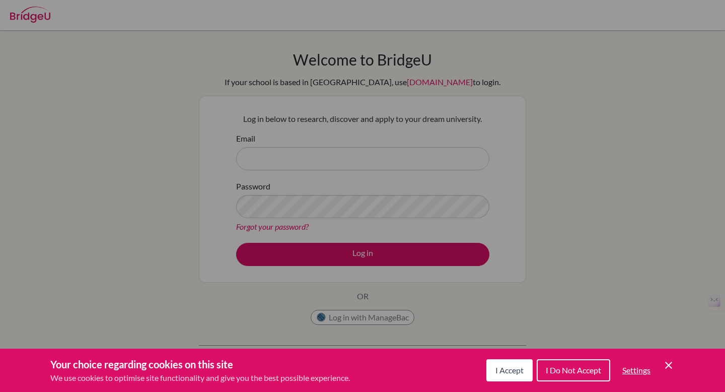  I want to click on button: Save and close, so click(668, 365).